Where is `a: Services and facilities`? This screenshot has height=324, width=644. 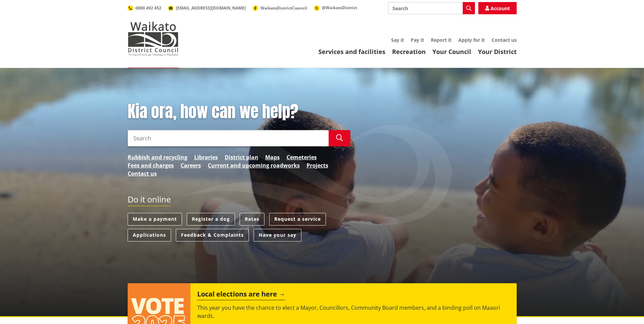
a: Services and facilities is located at coordinates (352, 51).